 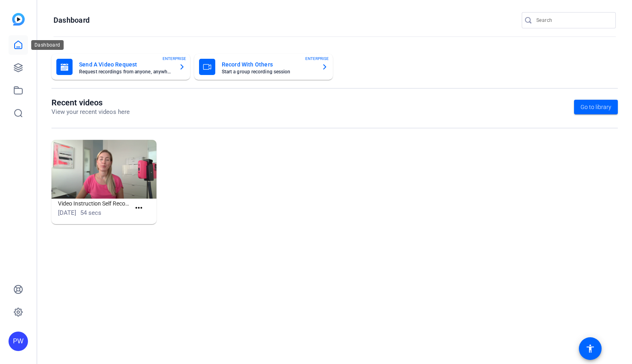 I want to click on img: blue-gradient.svg, so click(x=18, y=19).